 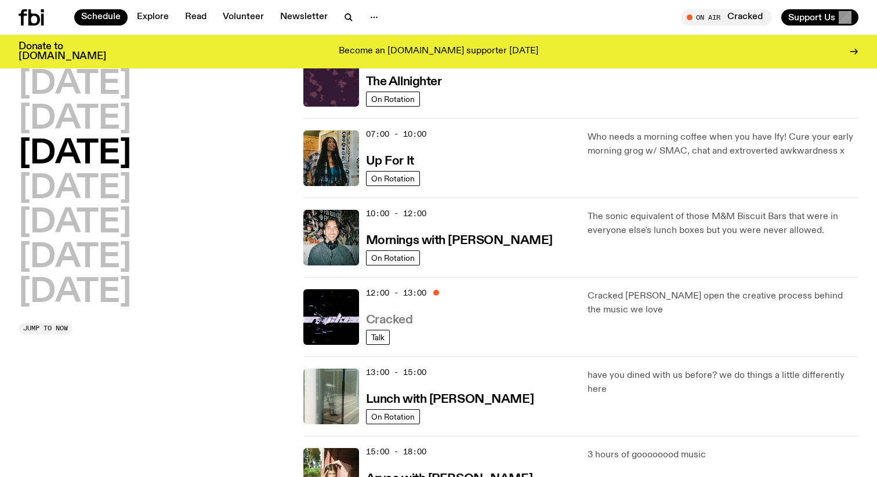 What do you see at coordinates (45, 329) in the screenshot?
I see `button: Jump to now` at bounding box center [45, 329].